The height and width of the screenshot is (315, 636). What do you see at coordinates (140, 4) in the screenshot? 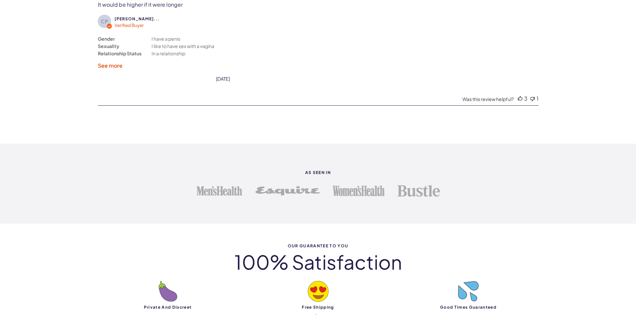
I see `div: It would be higher if it were longer` at bounding box center [140, 4].